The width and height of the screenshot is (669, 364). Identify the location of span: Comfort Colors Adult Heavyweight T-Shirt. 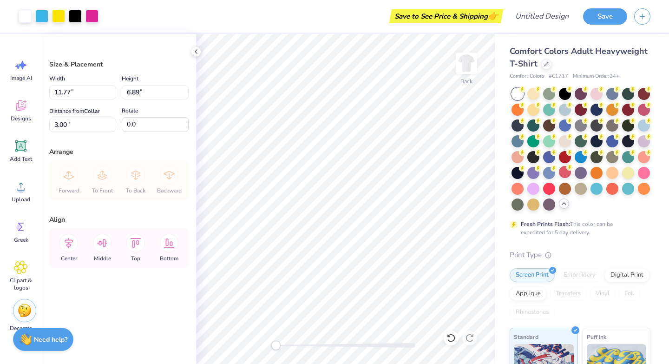
(579, 57).